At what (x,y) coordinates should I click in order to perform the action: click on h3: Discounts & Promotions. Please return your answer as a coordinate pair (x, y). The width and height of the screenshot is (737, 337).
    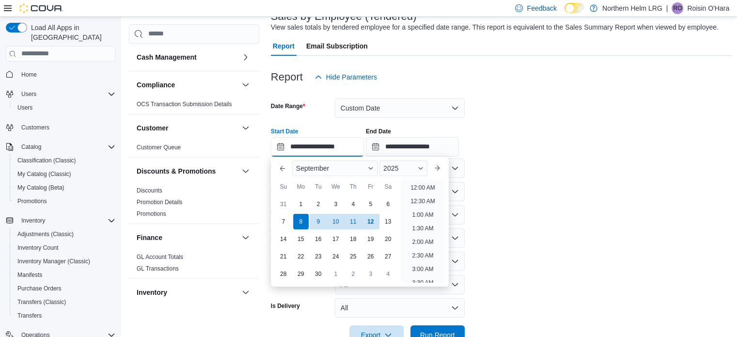
    Looking at the image, I should click on (176, 171).